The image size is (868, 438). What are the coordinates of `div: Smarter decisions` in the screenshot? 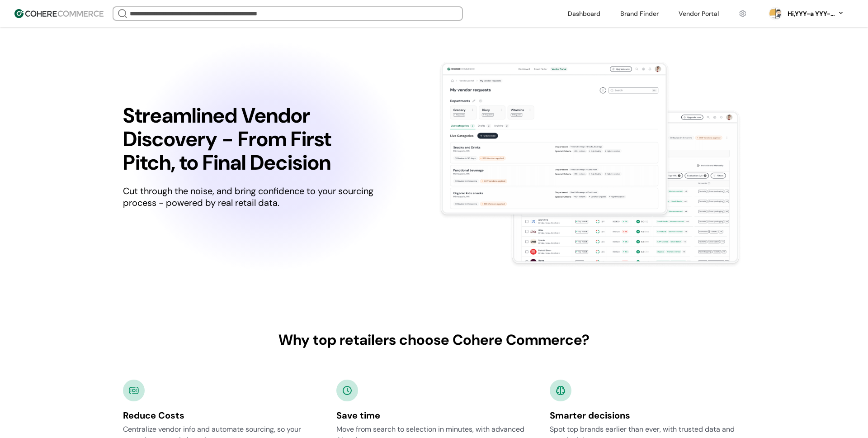 It's located at (647, 415).